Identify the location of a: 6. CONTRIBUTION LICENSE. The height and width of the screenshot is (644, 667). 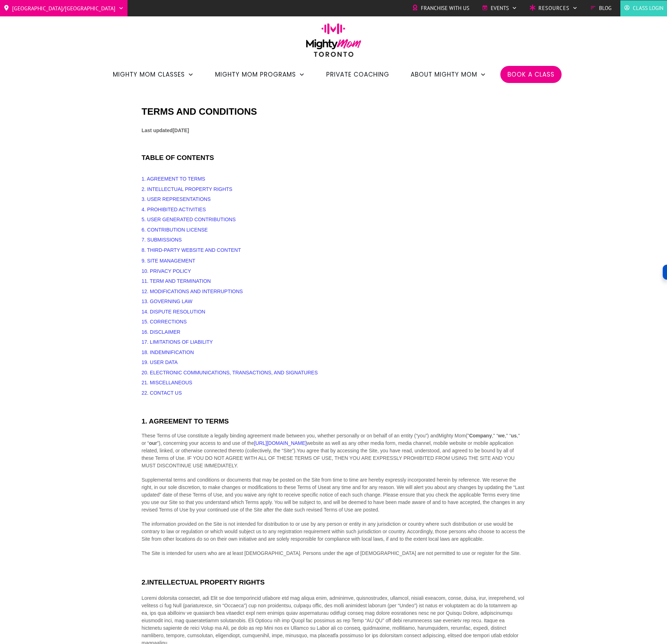
(174, 229).